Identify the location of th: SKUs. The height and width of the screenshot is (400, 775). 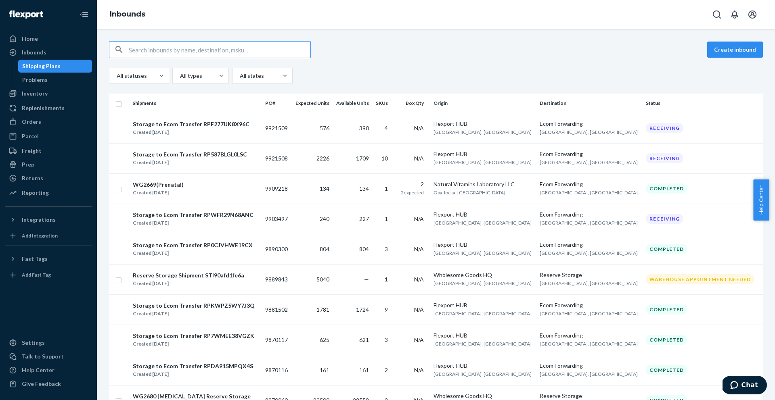
(383, 103).